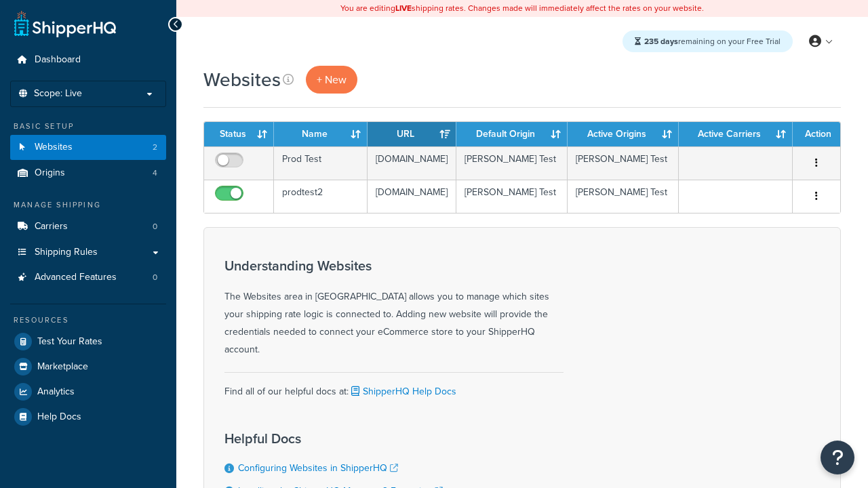 This screenshot has width=868, height=488. Describe the element at coordinates (321, 196) in the screenshot. I see `td: prodtest2` at that location.